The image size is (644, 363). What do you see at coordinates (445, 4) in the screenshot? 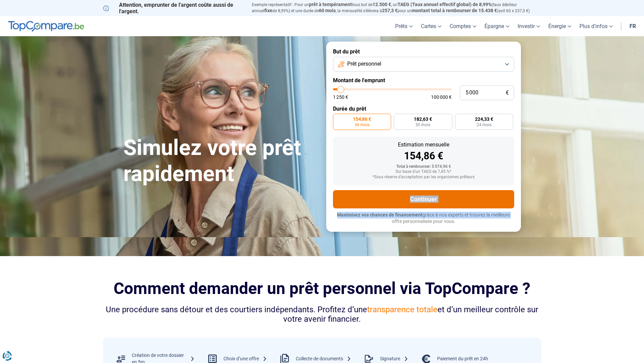
I see `span: TAEG (Taux annuel effectif global) de 8,99%` at bounding box center [445, 4].